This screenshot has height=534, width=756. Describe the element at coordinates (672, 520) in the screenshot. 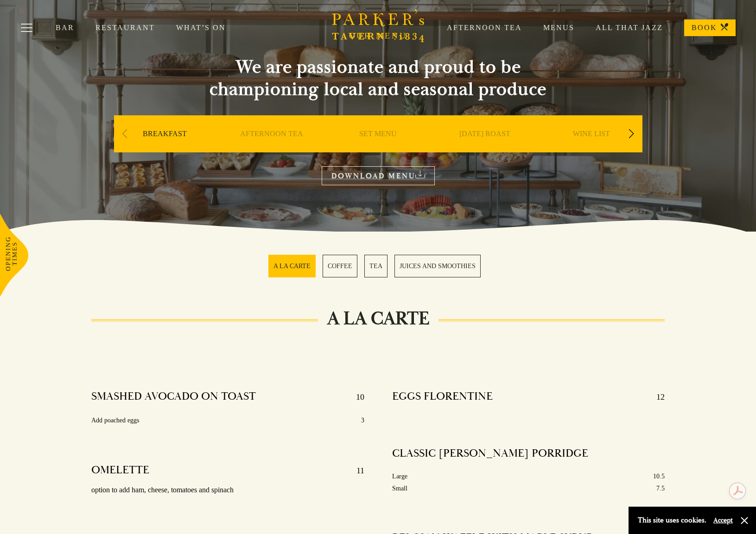

I see `p: This site uses cookies.` at that location.